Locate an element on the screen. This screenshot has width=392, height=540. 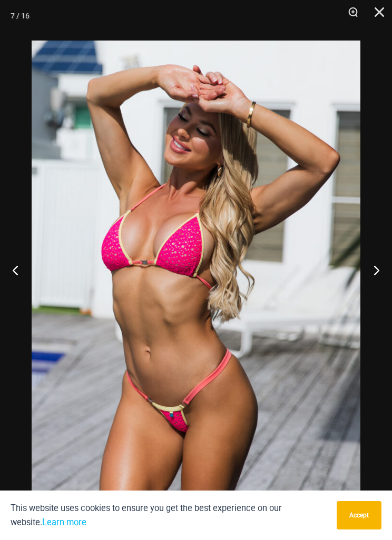
p: This website uses cookies to ensure you get the best experience on our website. is located at coordinates (170, 516).